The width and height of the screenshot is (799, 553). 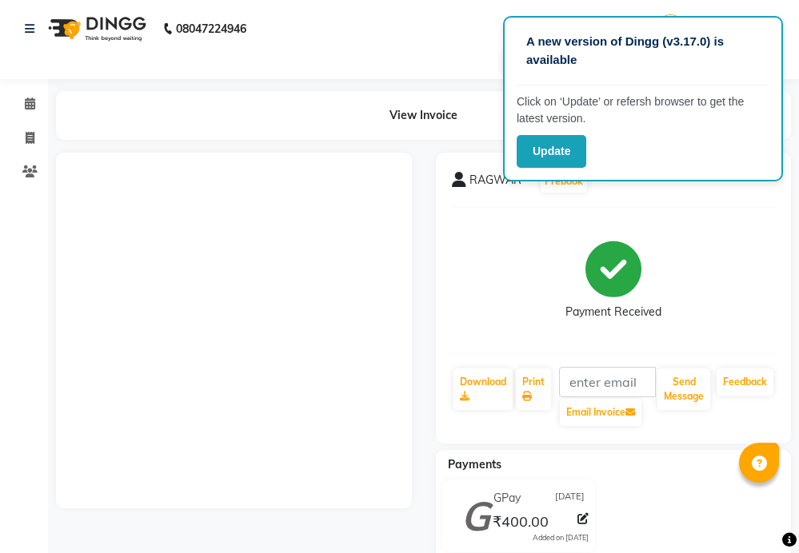 I want to click on span: Payments, so click(x=474, y=465).